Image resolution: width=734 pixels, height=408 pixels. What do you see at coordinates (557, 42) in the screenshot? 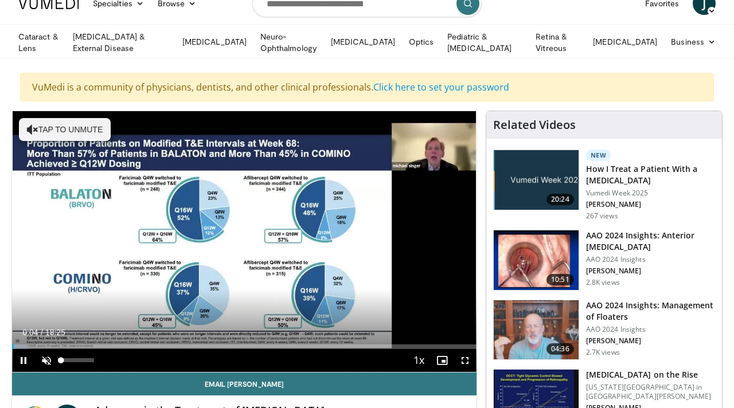
I see `a: Retina & Vitreous` at bounding box center [557, 42].